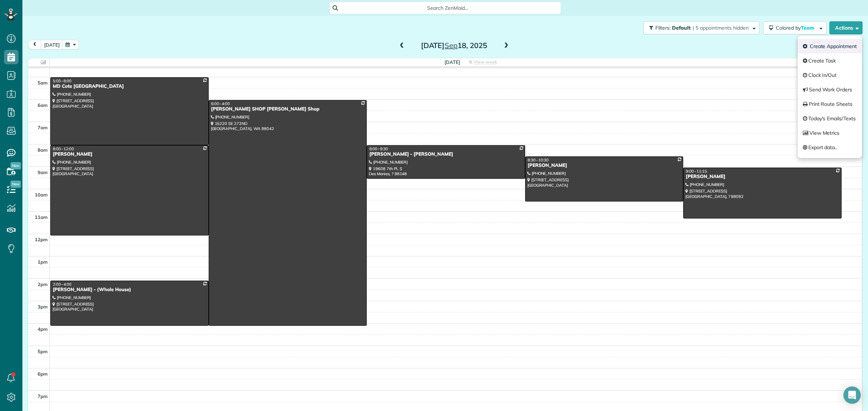  What do you see at coordinates (808, 28) in the screenshot?
I see `span: Team` at bounding box center [808, 28].